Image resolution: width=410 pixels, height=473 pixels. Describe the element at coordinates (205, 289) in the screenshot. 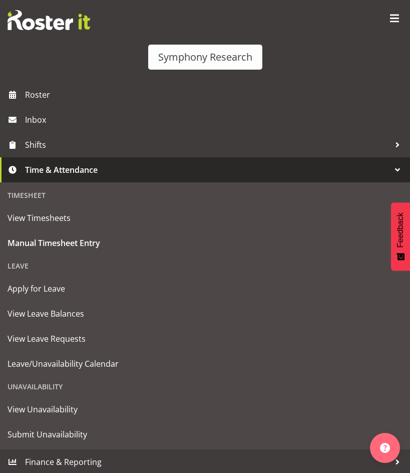

I see `span: Apply for Leave` at that location.